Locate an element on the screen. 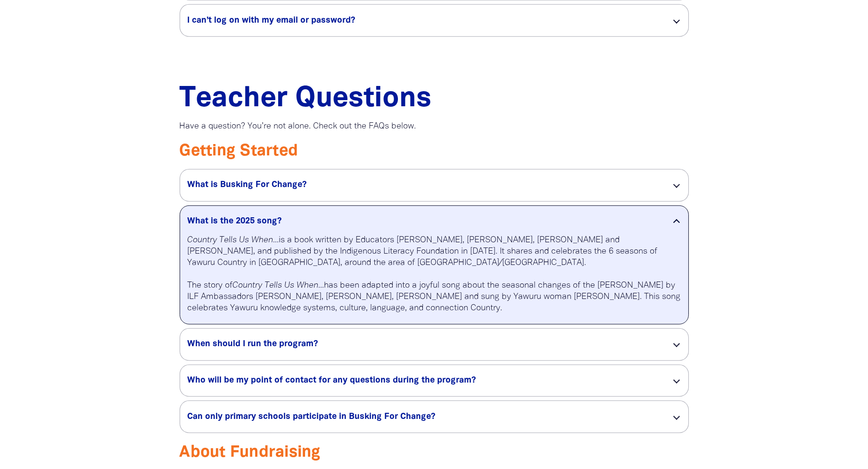 The height and width of the screenshot is (469, 868). h5: What is Busking For Change? is located at coordinates (422, 185).